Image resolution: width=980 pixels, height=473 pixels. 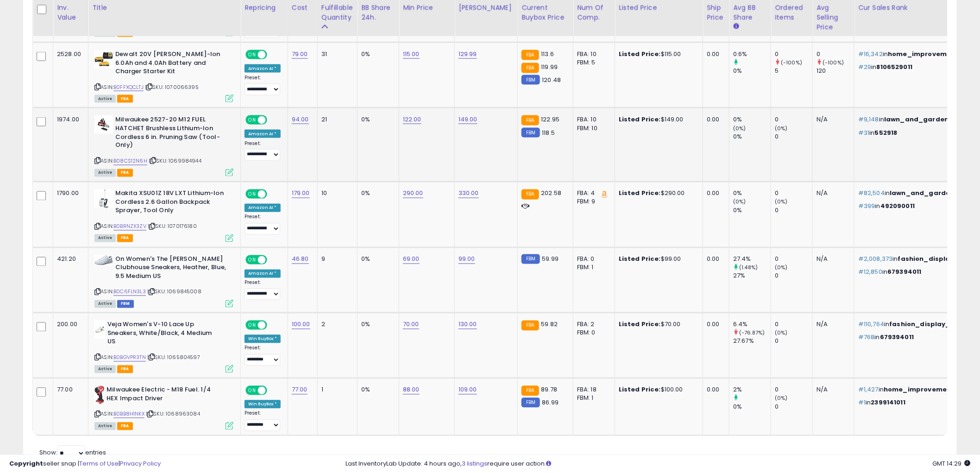 I want to click on a: 115.00, so click(x=411, y=54).